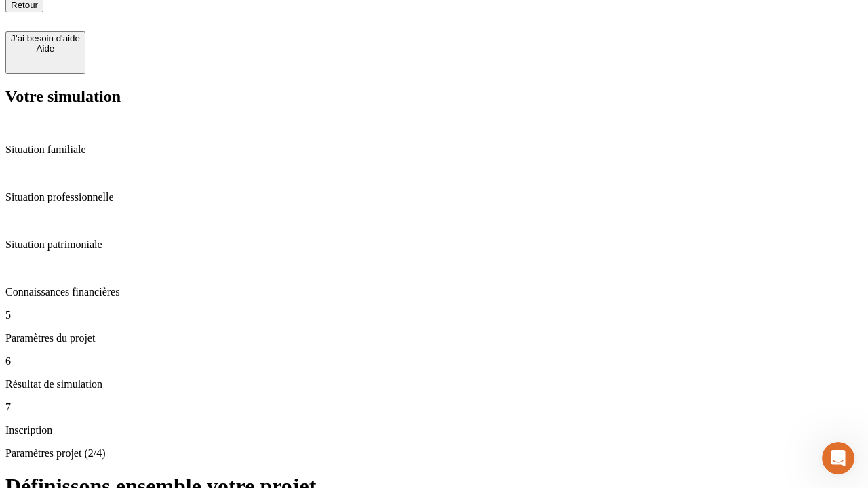 This screenshot has width=868, height=488. What do you see at coordinates (434, 315) in the screenshot?
I see `p: 5` at bounding box center [434, 315].